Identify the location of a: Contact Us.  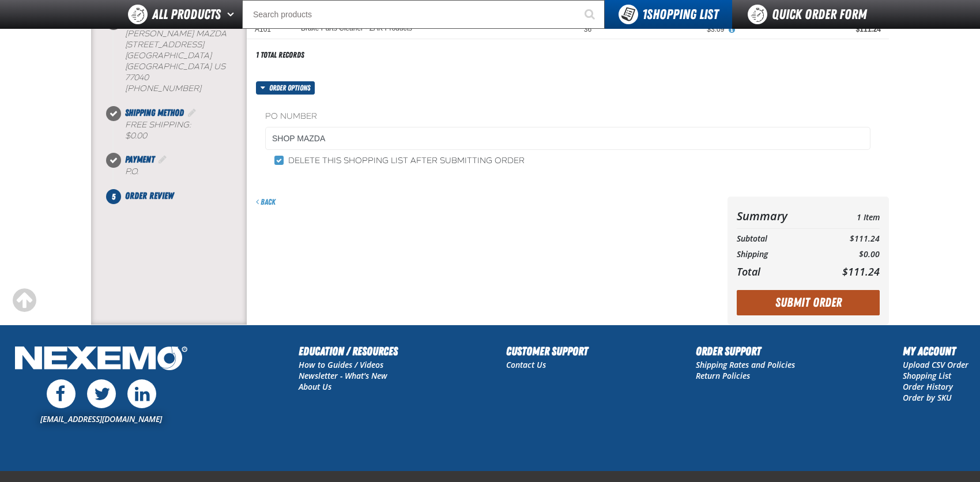
(526, 364).